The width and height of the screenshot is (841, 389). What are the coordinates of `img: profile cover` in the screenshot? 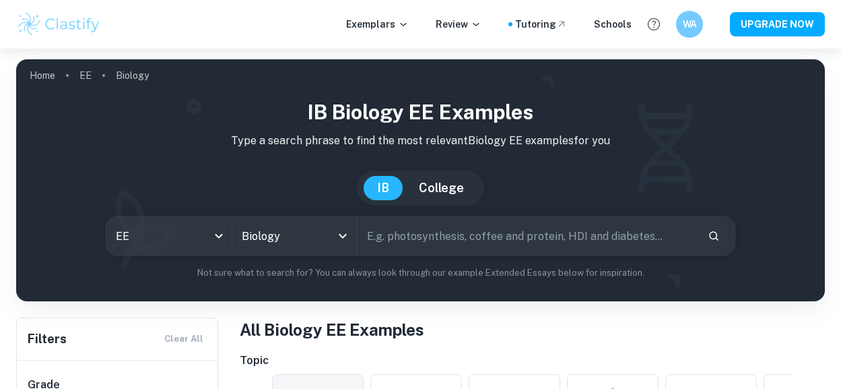 It's located at (420, 180).